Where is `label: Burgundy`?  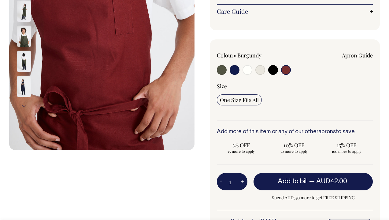
label: Burgundy is located at coordinates (249, 55).